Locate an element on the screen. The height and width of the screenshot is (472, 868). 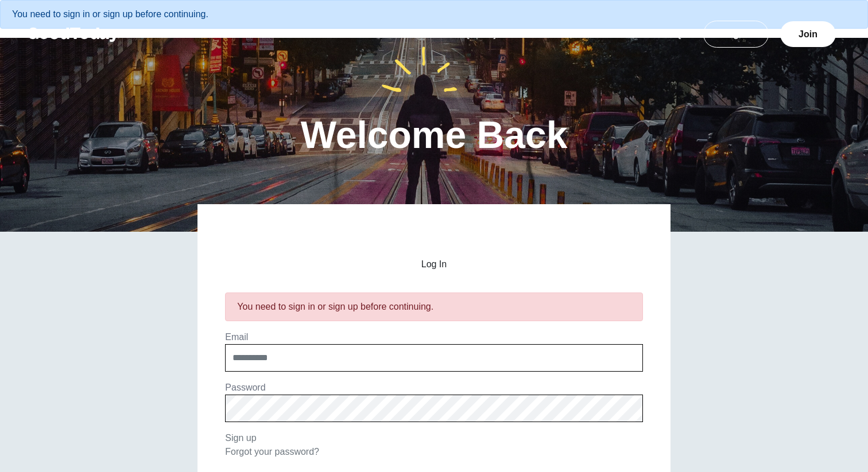
a: Teams is located at coordinates (619, 34).